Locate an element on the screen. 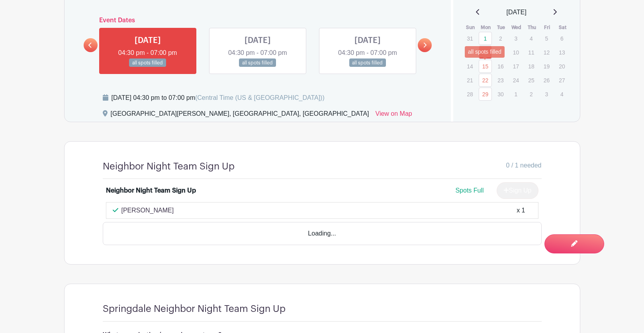  div: all spots filled is located at coordinates (484, 52).